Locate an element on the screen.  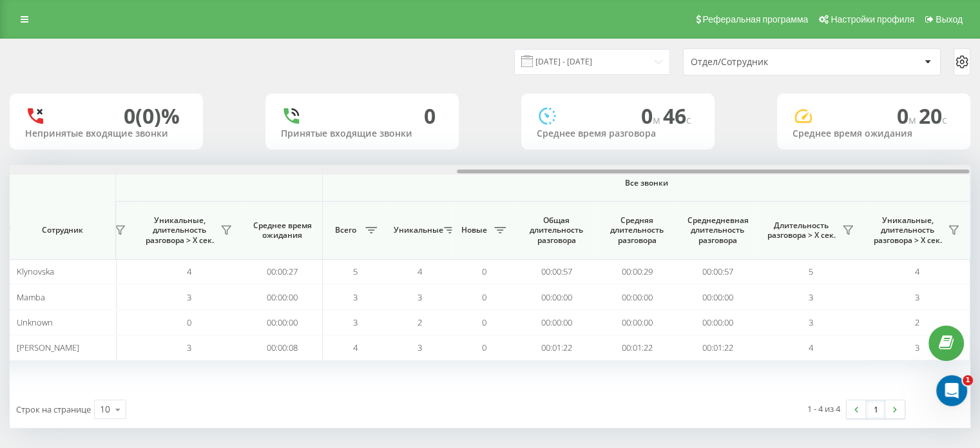
div: Среднее время ожидания is located at coordinates (874, 133).